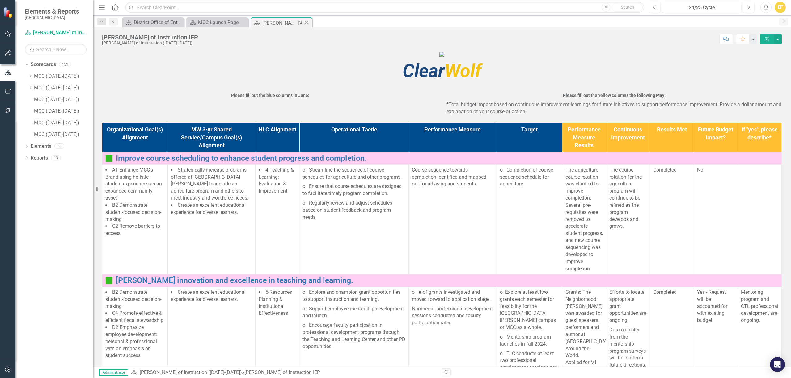  Describe the element at coordinates (276, 181) in the screenshot. I see `span: 4-Teaching & Learning: Evaluation & Improvement` at that location.